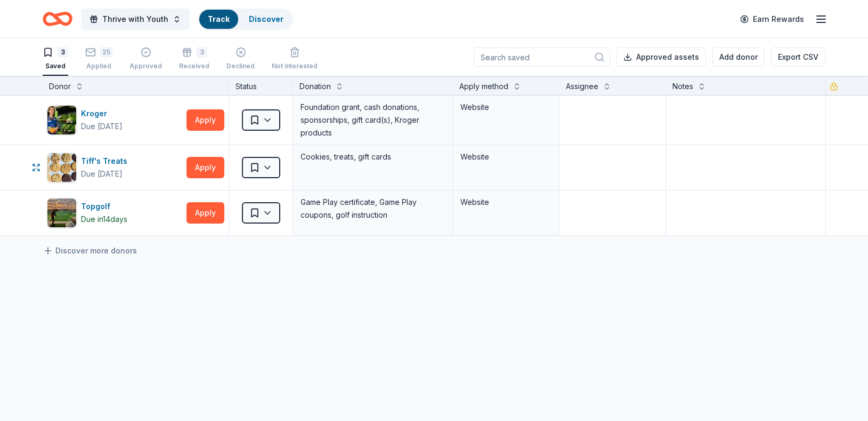 This screenshot has height=421, width=868. Describe the element at coordinates (55, 59) in the screenshot. I see `button: 3Saved` at that location.